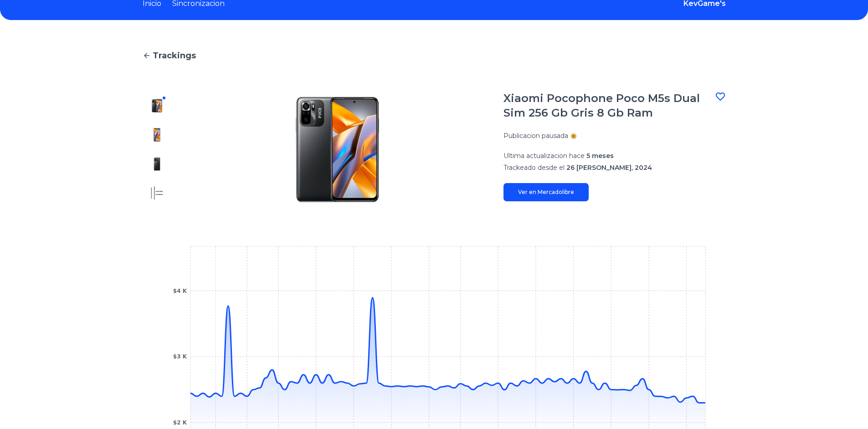 This screenshot has width=868, height=429. Describe the element at coordinates (609, 105) in the screenshot. I see `h1: Xiaomi Pocophone Poco M5s Dual Sim 256 Gb Gris 8 Gb Ram` at that location.